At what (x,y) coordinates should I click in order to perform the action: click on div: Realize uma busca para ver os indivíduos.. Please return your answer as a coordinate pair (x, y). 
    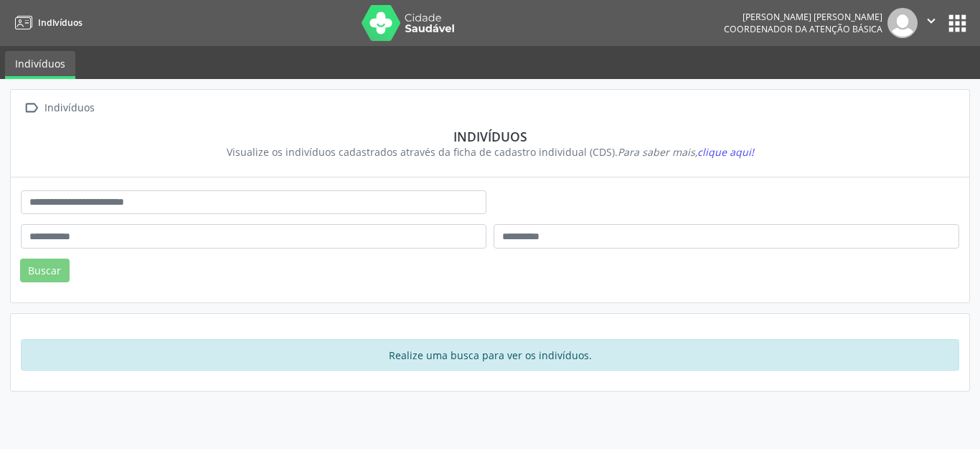
    Looking at the image, I should click on (490, 355).